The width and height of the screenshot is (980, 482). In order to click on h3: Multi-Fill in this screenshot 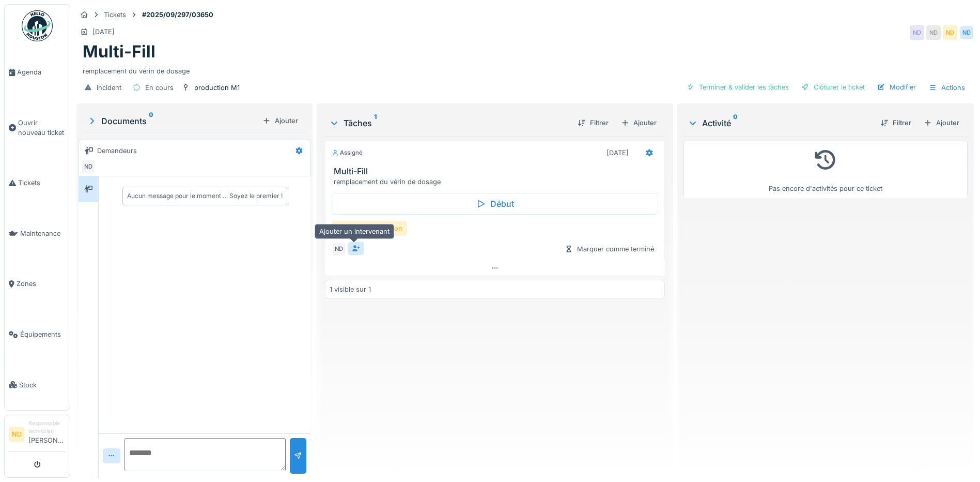, I will do `click(497, 171)`.